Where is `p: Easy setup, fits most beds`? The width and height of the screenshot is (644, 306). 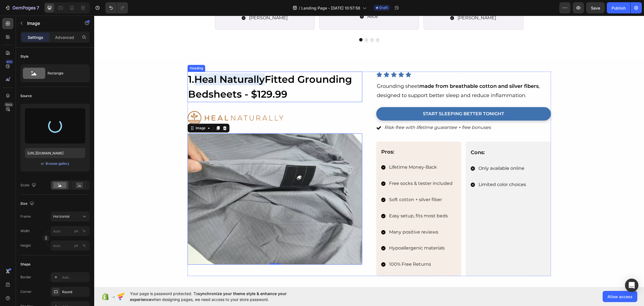 p: Easy setup, fits most beds is located at coordinates (327, 200).